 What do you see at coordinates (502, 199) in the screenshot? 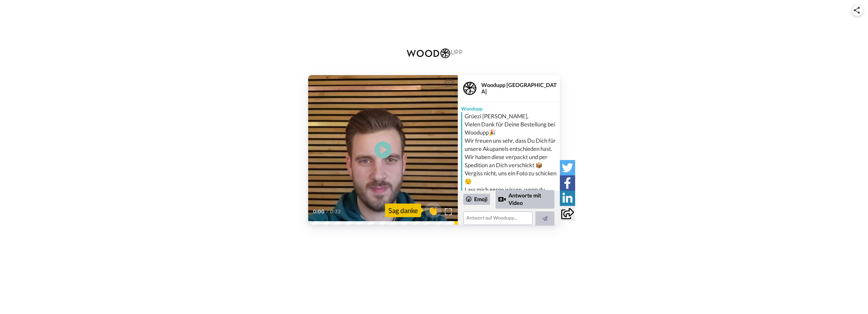
I see `div: Reply by Video` at bounding box center [502, 199].